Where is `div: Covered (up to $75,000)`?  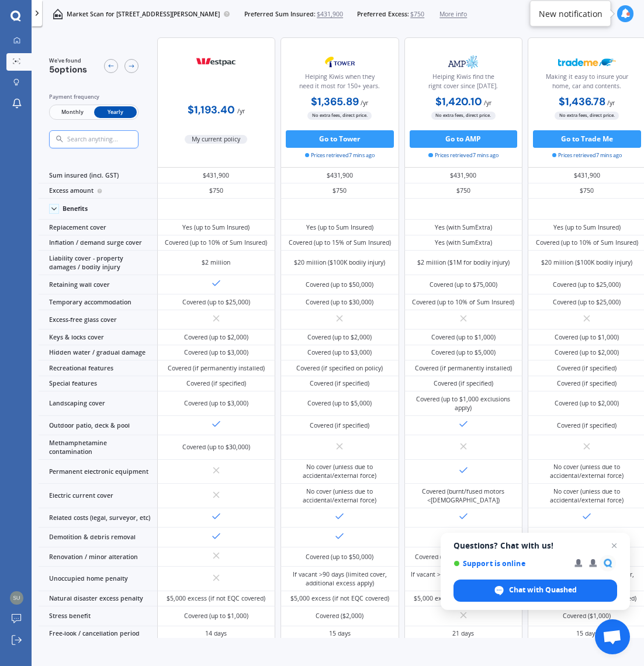
div: Covered (up to $75,000) is located at coordinates (463, 285).